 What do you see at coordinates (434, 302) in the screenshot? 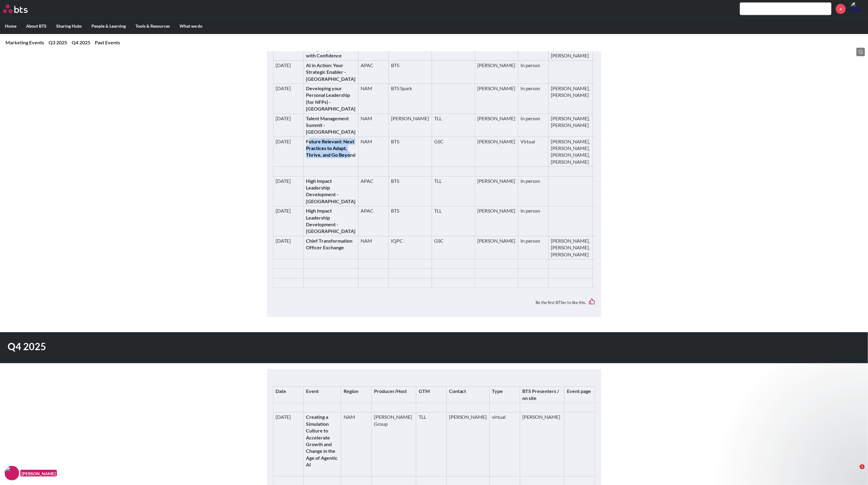
I see `div: Be the first BTSer to like this.` at bounding box center [434, 302].